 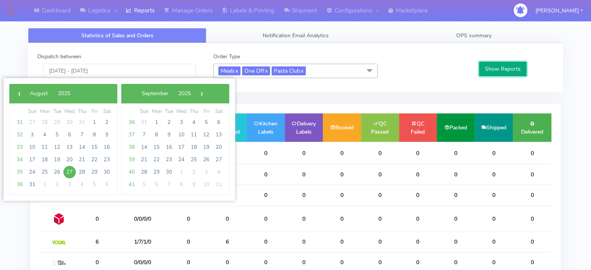 I want to click on span: 26, so click(x=206, y=160).